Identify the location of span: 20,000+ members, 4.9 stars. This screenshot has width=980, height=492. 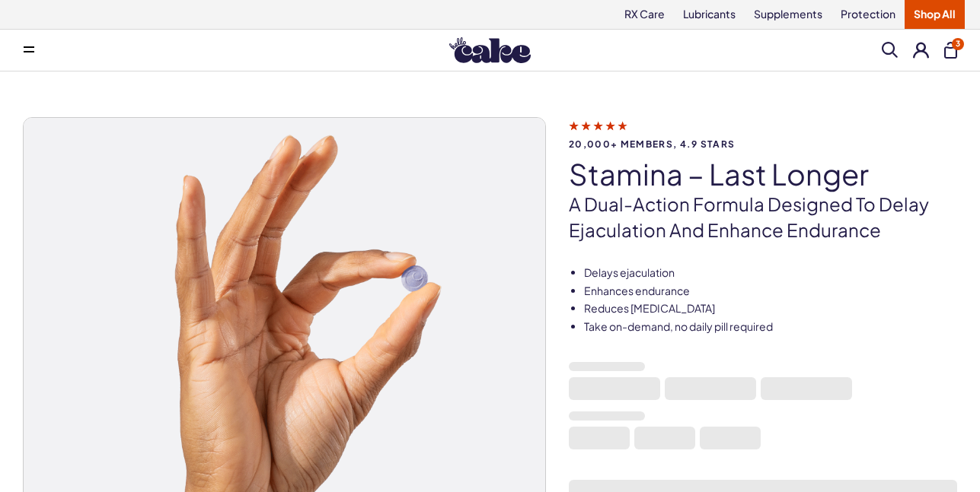
(763, 144).